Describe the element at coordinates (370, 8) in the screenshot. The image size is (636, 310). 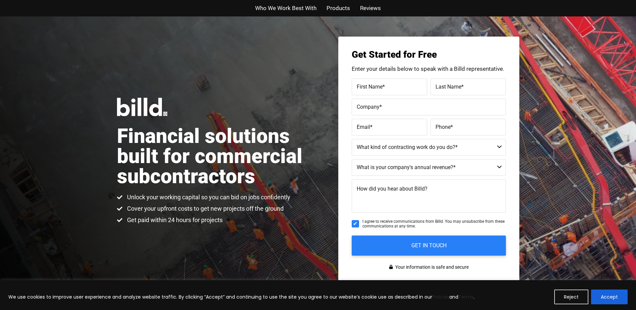
I see `a: Reviews` at that location.